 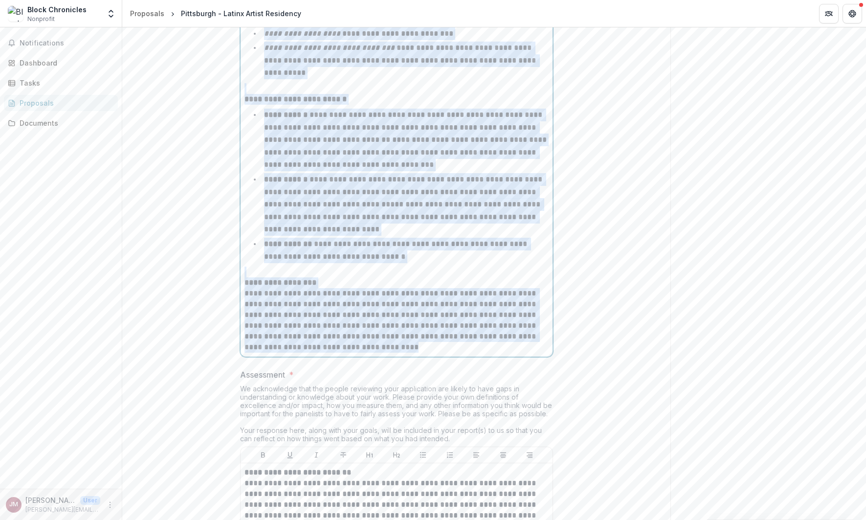 What do you see at coordinates (61, 123) in the screenshot?
I see `a: Documents` at bounding box center [61, 123].